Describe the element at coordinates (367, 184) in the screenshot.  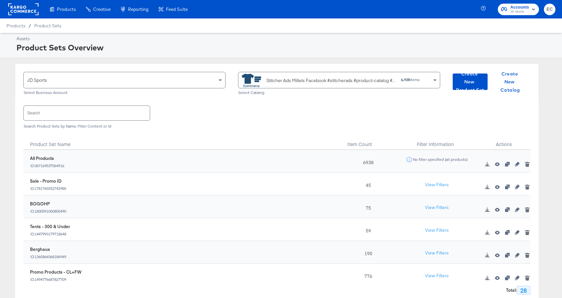
I see `div: 45` at that location.